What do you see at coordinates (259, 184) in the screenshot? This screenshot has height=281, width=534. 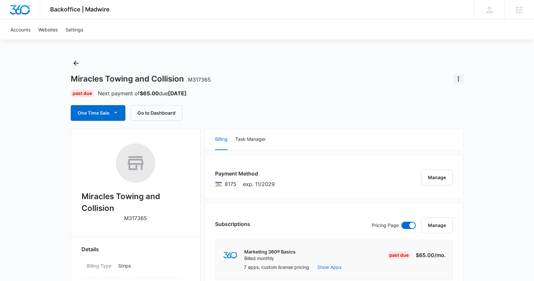 I see `span: exp. 11/2029` at bounding box center [259, 184].